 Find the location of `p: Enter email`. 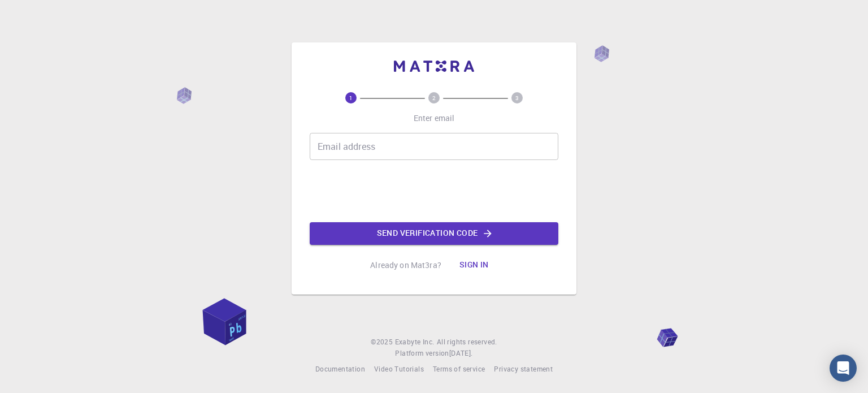

p: Enter email is located at coordinates (434, 118).